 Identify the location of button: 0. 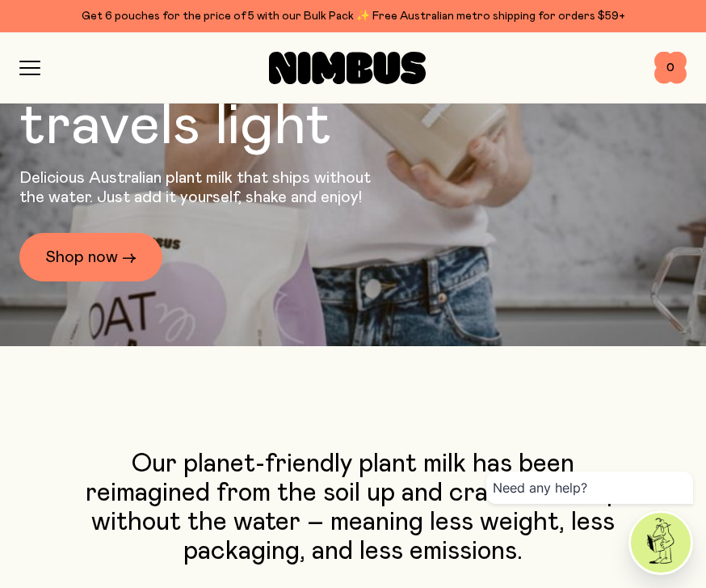
(671, 67).